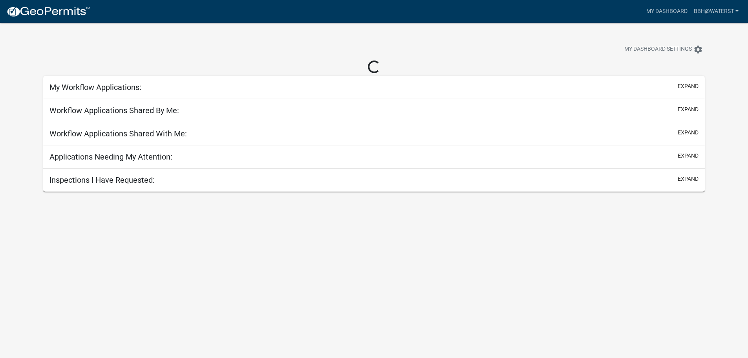  What do you see at coordinates (95, 87) in the screenshot?
I see `h5: My Workflow Applications:` at bounding box center [95, 87].